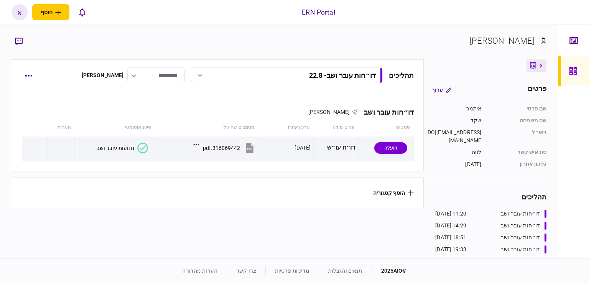  Describe the element at coordinates (82, 12) in the screenshot. I see `button: פתח רשימת התראות` at that location.